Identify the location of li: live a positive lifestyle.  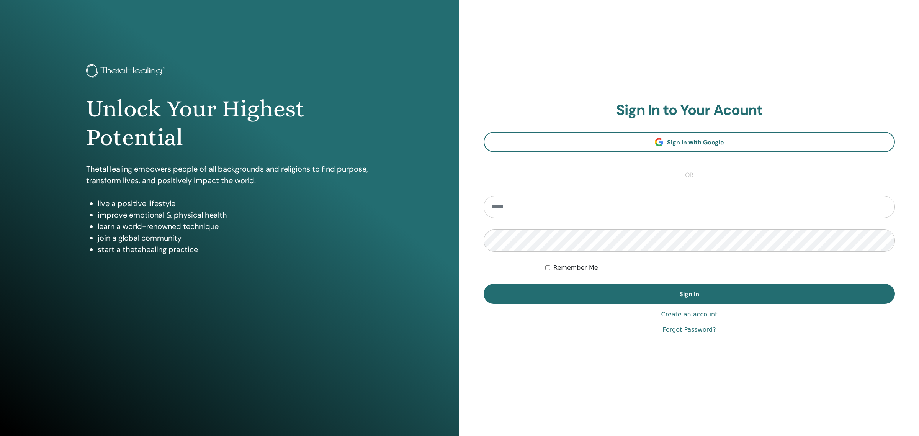
(235, 203).